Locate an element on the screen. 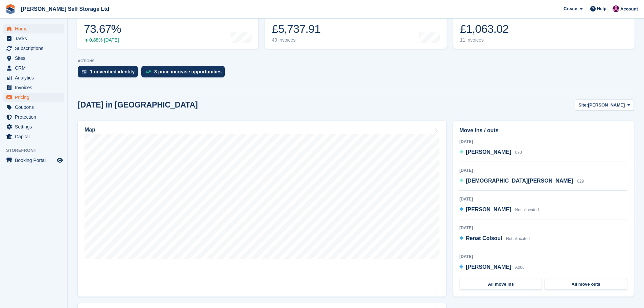 The height and width of the screenshot is (308, 644). div: 1 unverified identity is located at coordinates (112, 72).